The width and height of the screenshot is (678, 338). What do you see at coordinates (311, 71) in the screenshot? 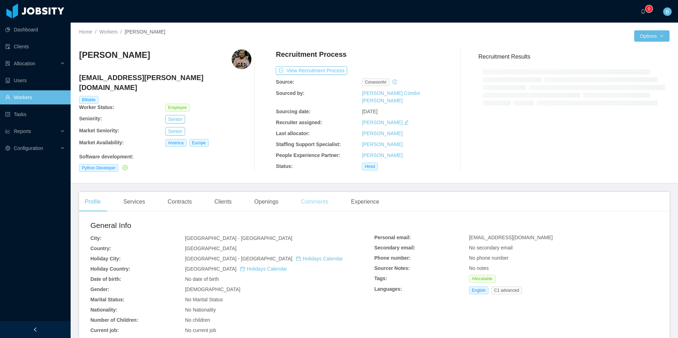
I see `button: icon: exportView Recruitment Process` at bounding box center [311, 71].